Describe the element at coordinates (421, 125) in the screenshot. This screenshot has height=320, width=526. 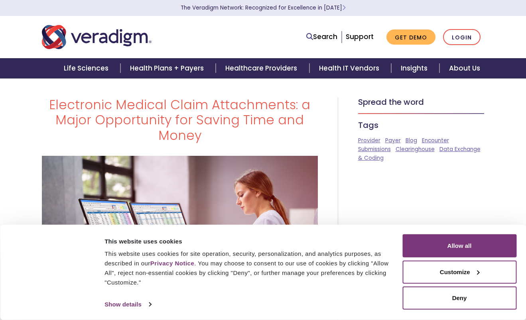
I see `h5: Tags` at that location.